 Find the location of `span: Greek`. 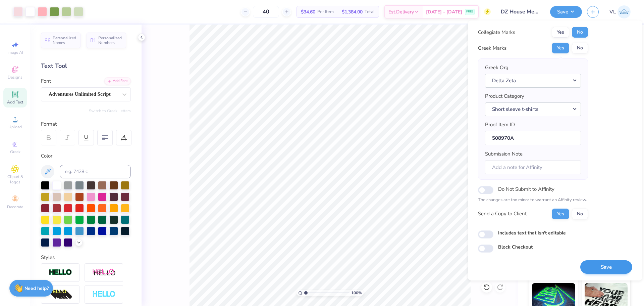

span: Greek is located at coordinates (15, 152).